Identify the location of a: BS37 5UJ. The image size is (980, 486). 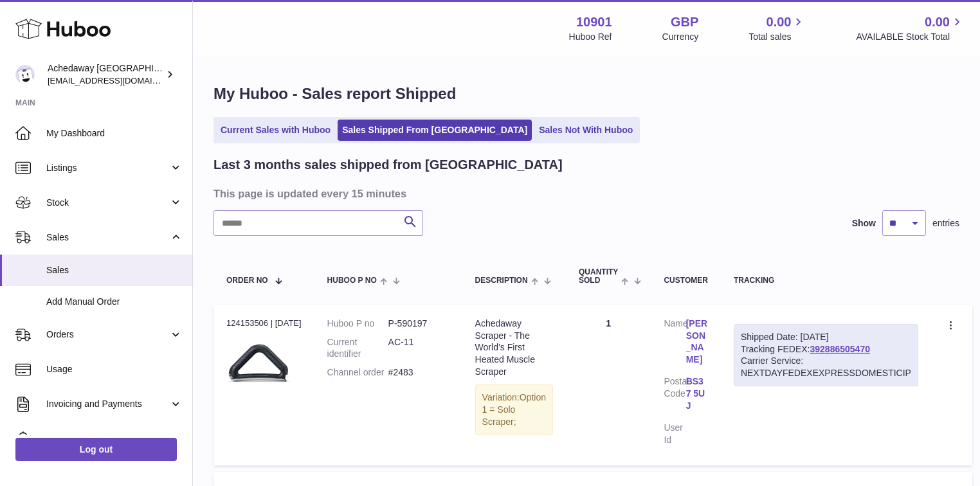
(697, 393).